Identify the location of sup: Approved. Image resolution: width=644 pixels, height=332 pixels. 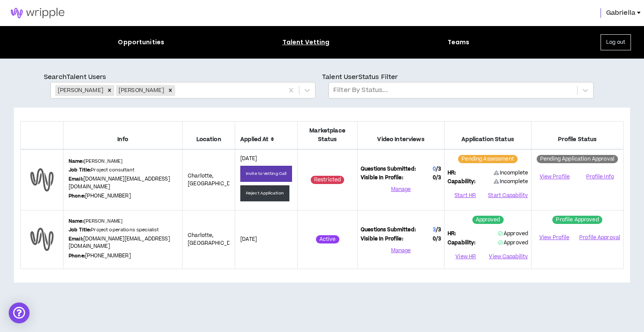
(488, 220).